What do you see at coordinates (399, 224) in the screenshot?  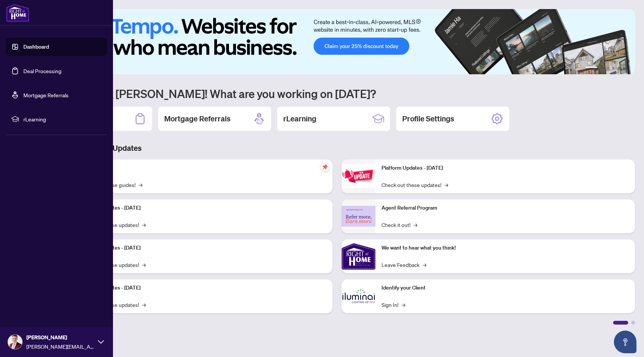 I see `a: Check it out!→` at bounding box center [399, 224].